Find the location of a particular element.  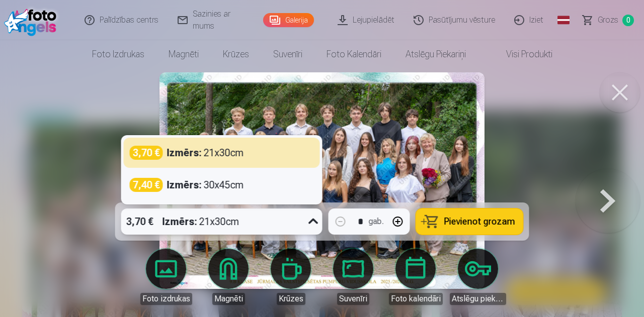

div: gab. is located at coordinates (376, 222).